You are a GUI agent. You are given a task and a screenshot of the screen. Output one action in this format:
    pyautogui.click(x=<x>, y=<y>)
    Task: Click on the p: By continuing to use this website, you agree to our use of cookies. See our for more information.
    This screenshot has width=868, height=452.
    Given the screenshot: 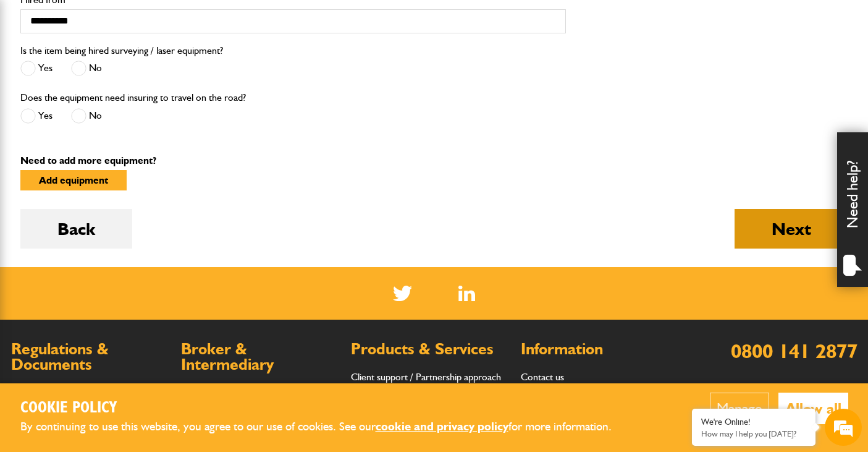 What is the action you would take?
    pyautogui.click(x=326, y=426)
    